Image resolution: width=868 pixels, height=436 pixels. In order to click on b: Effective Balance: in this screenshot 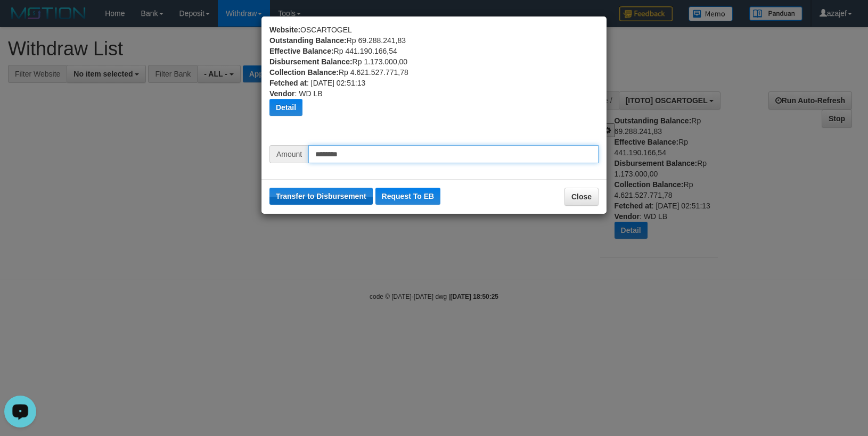, I will do `click(302, 51)`.